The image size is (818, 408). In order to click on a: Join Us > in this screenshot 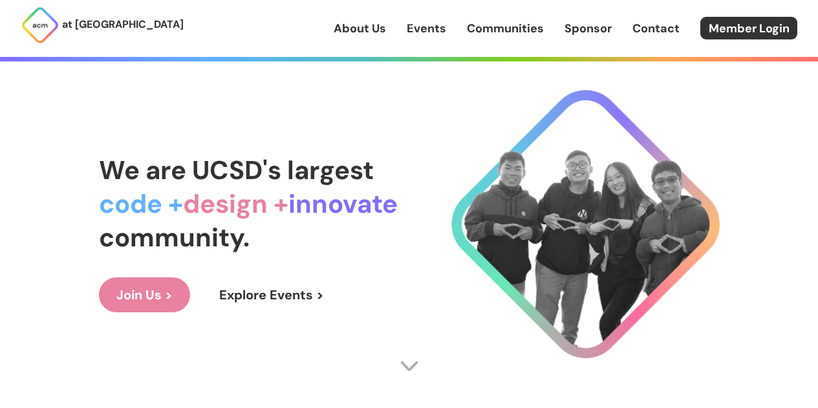, I will do `click(144, 295)`.